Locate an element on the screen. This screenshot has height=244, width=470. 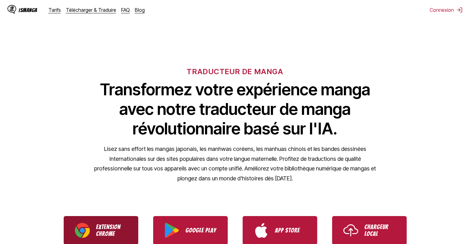
p: Google Play is located at coordinates (201, 231).